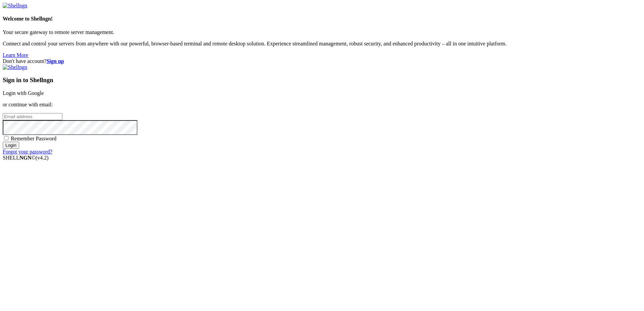 This screenshot has width=644, height=311. What do you see at coordinates (55, 61) in the screenshot?
I see `strong: Sign up` at bounding box center [55, 61].